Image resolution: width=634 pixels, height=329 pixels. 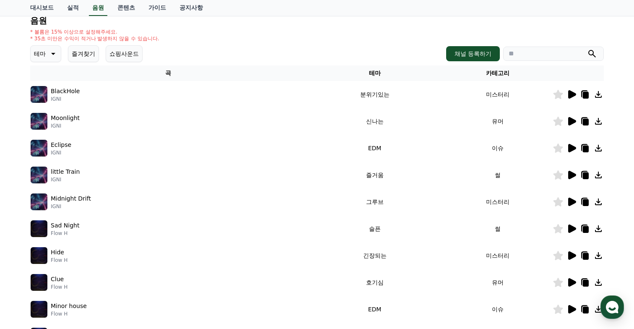 What do you see at coordinates (374, 282) in the screenshot?
I see `td: 호기심` at bounding box center [374, 282].